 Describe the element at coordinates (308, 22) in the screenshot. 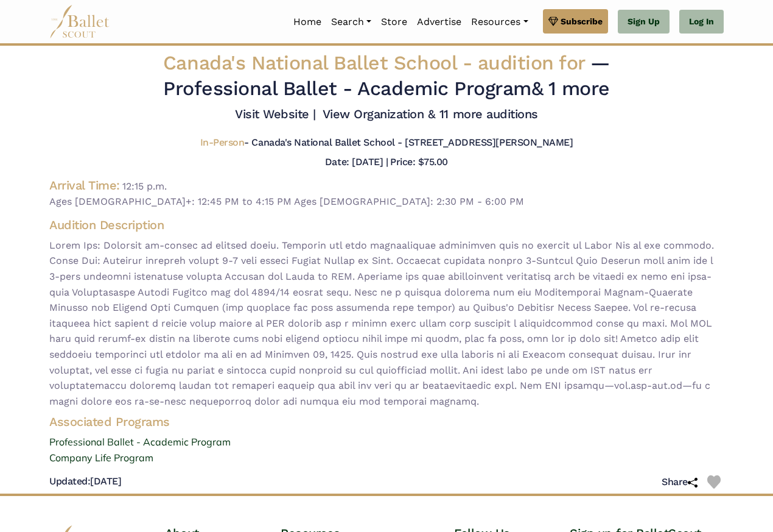

I see `a: Home` at that location.